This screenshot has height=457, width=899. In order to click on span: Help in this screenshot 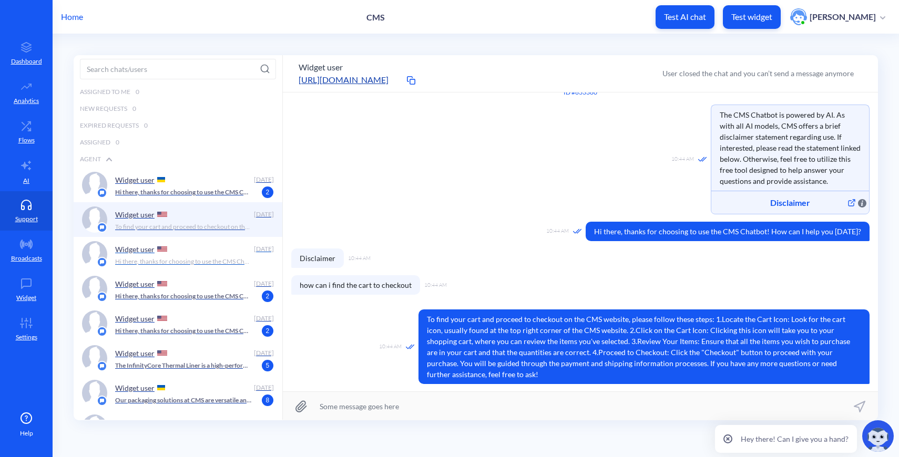, I will do `click(26, 434)`.